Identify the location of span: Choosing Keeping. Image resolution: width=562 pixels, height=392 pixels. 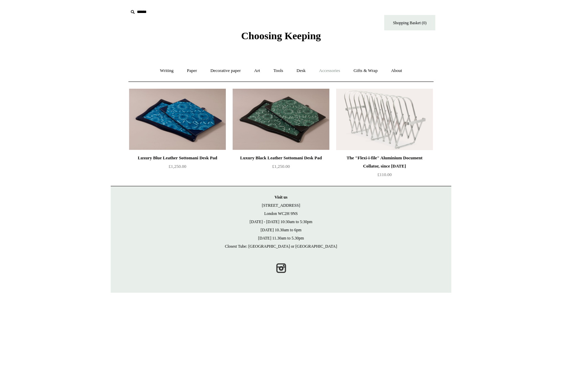
(281, 35).